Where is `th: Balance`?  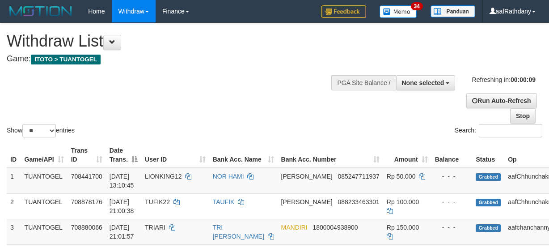 th: Balance is located at coordinates (452, 155).